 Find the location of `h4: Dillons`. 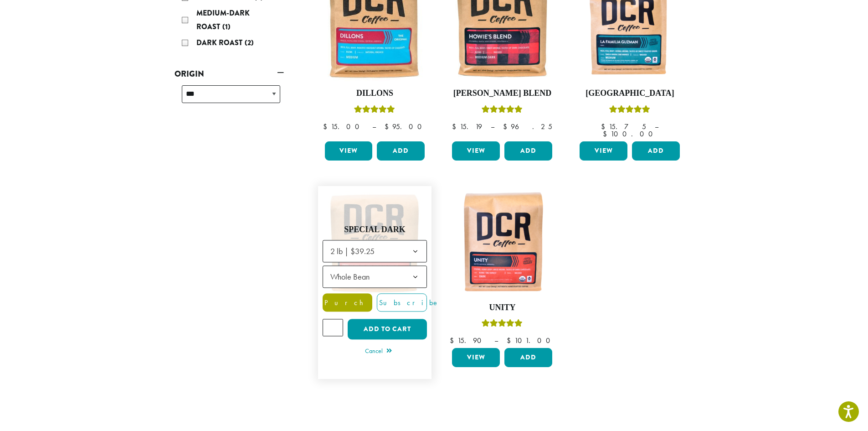

h4: Dillons is located at coordinates (375, 93).